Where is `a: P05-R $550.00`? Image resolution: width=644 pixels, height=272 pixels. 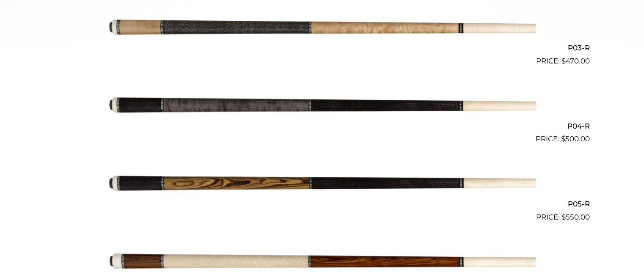
a: P05-R $550.00 is located at coordinates (322, 185).